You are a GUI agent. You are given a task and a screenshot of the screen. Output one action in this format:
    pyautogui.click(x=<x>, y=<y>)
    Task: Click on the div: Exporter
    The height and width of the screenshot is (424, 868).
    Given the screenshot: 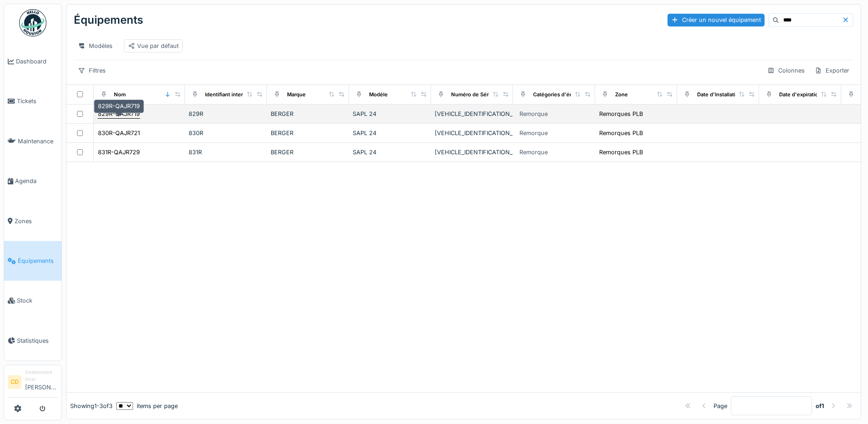 What is the action you would take?
    pyautogui.click(x=832, y=70)
    